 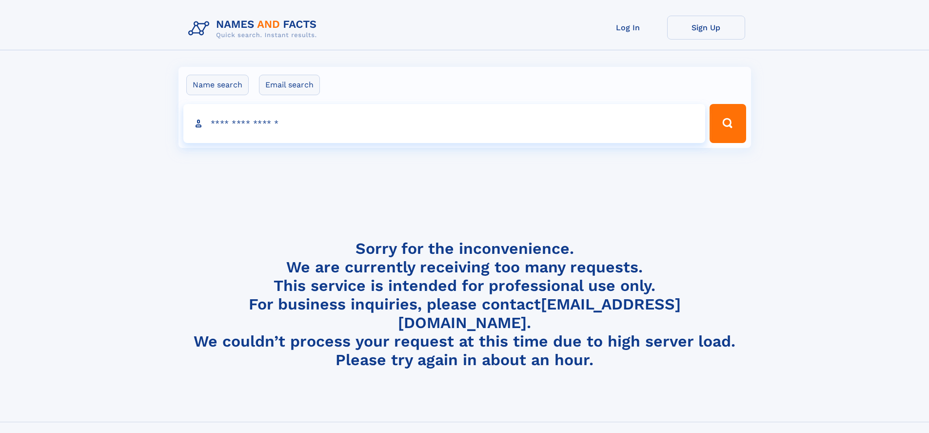 I want to click on input: search input, so click(x=444, y=123).